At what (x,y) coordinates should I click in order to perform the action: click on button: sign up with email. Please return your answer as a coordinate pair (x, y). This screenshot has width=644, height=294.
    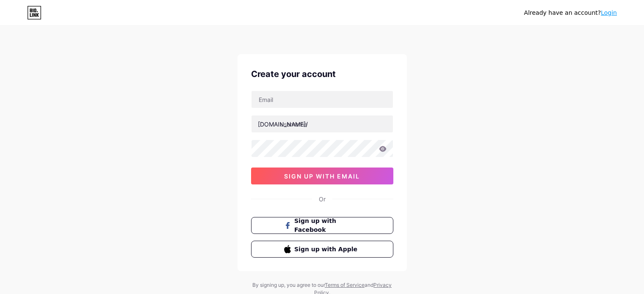
    Looking at the image, I should click on (322, 176).